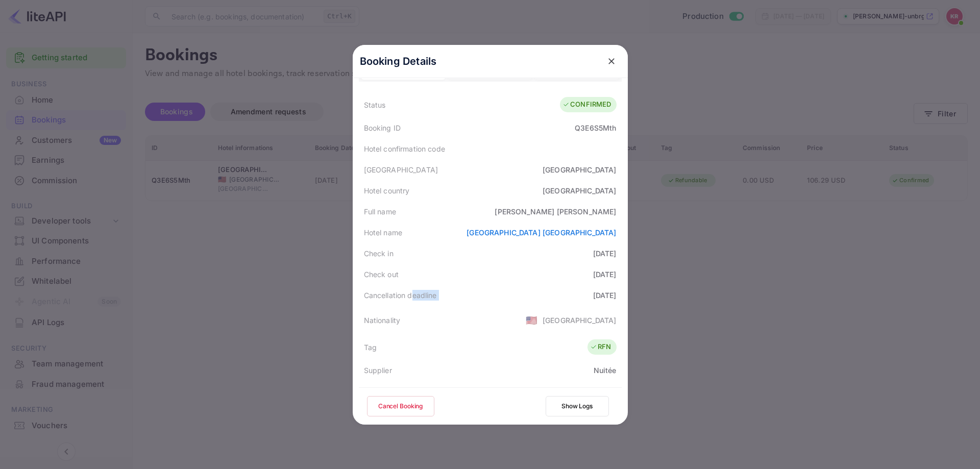  Describe the element at coordinates (398, 61) in the screenshot. I see `p: Booking Details` at that location.